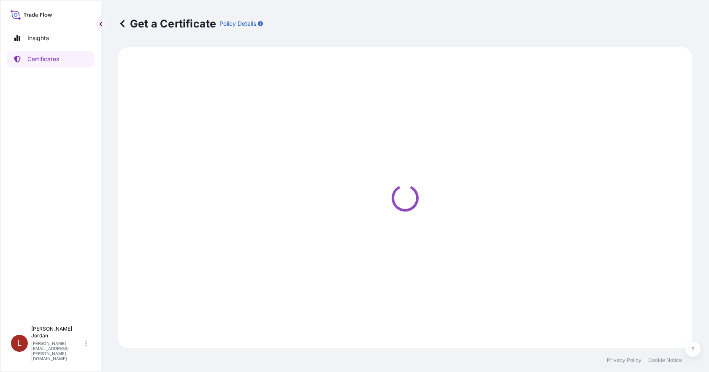  Describe the element at coordinates (38, 38) in the screenshot. I see `p: Insights` at that location.